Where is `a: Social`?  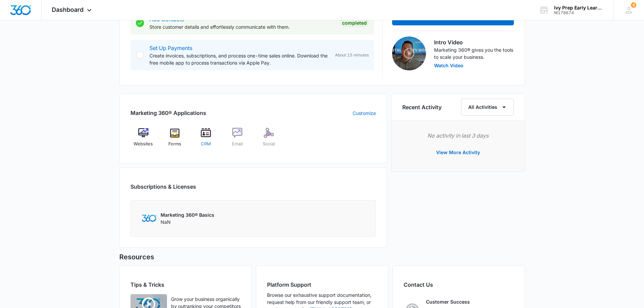 a: Social is located at coordinates (268, 140).